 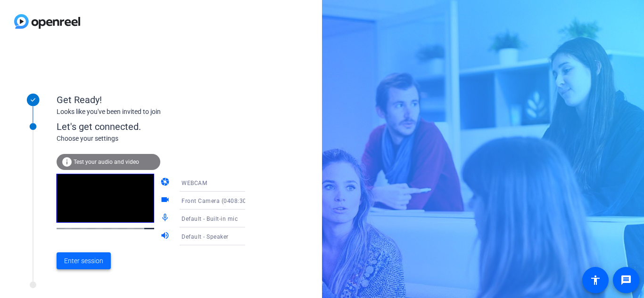 I want to click on div: Let's get connected., so click(x=160, y=127).